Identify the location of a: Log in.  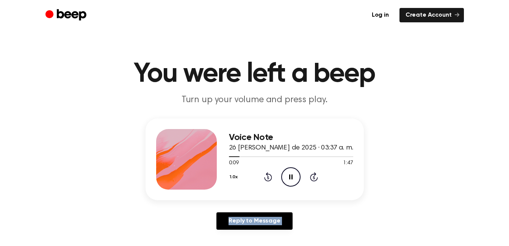
(380, 15).